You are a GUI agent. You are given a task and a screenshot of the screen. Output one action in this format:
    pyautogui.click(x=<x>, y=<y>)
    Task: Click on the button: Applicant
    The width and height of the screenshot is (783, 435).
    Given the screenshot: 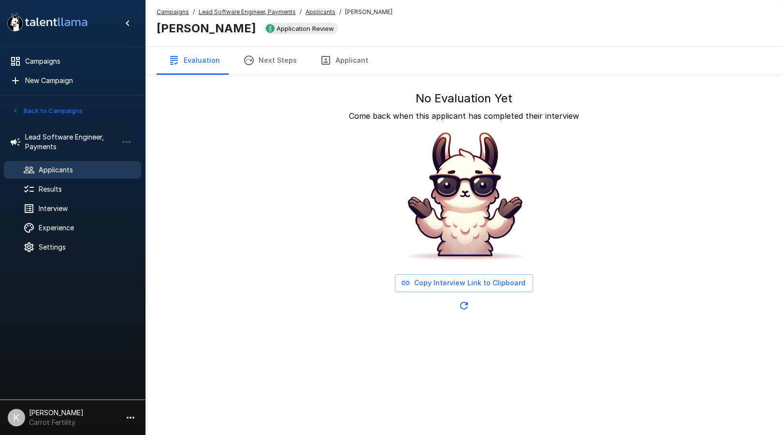 What is the action you would take?
    pyautogui.click(x=344, y=60)
    